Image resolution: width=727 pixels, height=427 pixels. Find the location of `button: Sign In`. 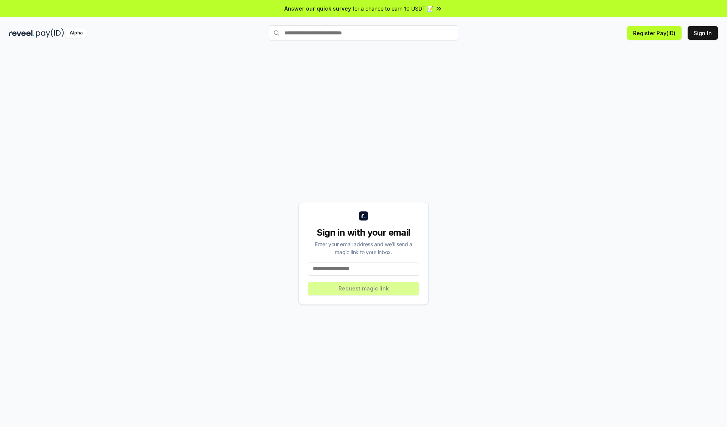

button: Sign In is located at coordinates (702, 33).